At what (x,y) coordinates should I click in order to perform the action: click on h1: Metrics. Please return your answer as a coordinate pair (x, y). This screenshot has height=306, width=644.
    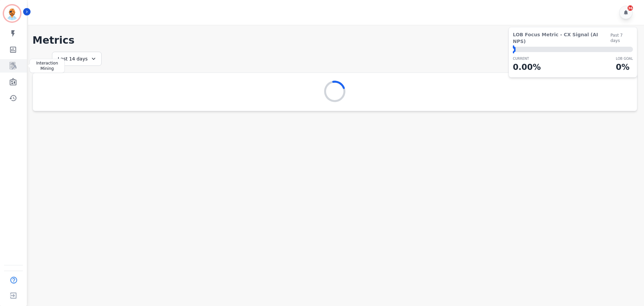
    Looking at the image, I should click on (335, 40).